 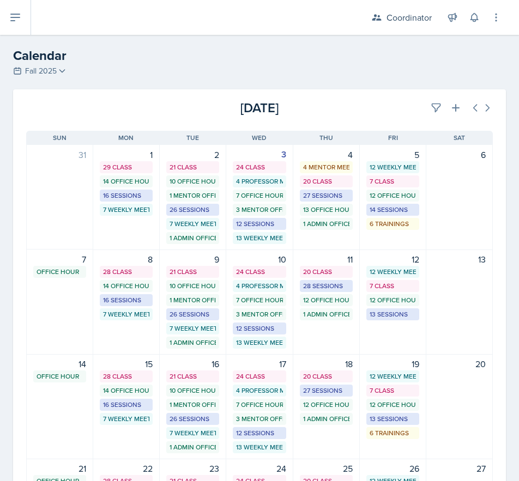 I want to click on div: 27, so click(x=459, y=469).